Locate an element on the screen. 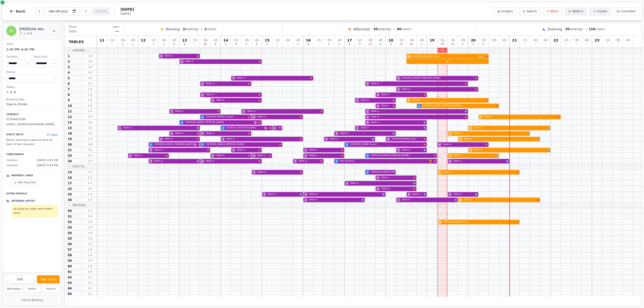  span: 14 is located at coordinates (409, 56).